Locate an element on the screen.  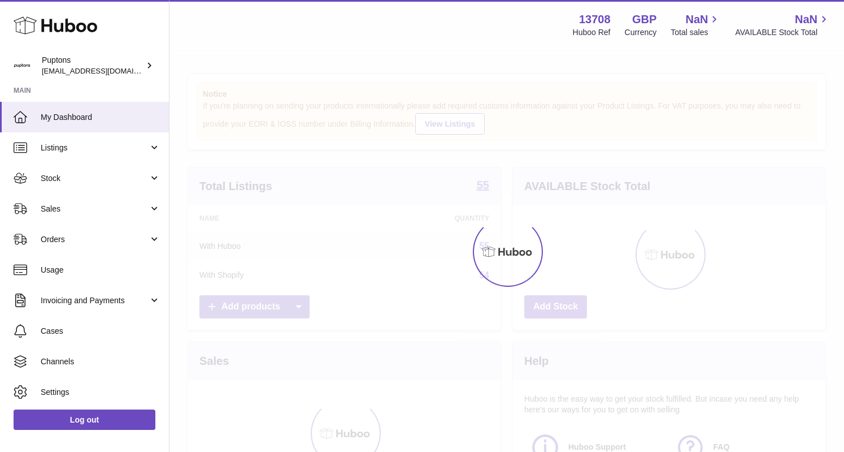
strong: GBP is located at coordinates (644, 19).